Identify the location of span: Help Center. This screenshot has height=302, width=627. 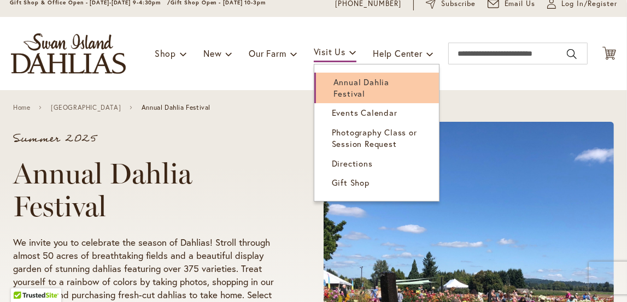
(398, 53).